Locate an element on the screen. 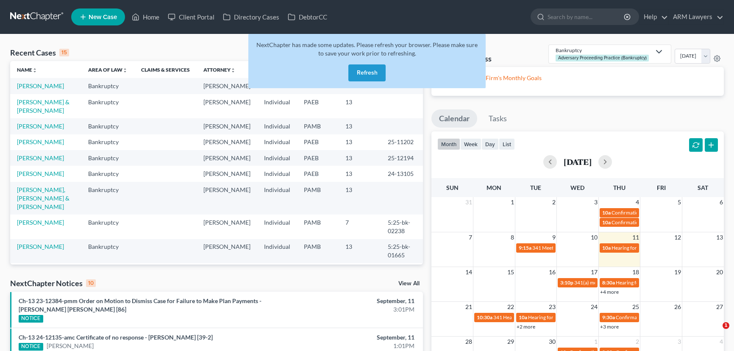 The image size is (734, 351). span: Wed is located at coordinates (577, 187).